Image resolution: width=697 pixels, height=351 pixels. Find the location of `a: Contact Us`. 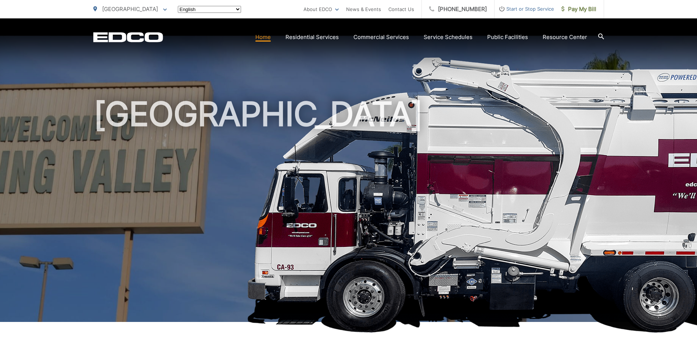

a: Contact Us is located at coordinates (401, 9).